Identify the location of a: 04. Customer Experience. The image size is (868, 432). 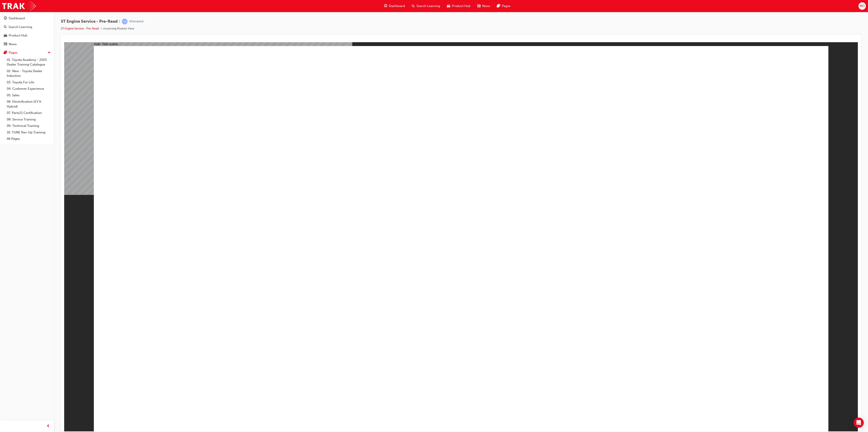
(29, 89).